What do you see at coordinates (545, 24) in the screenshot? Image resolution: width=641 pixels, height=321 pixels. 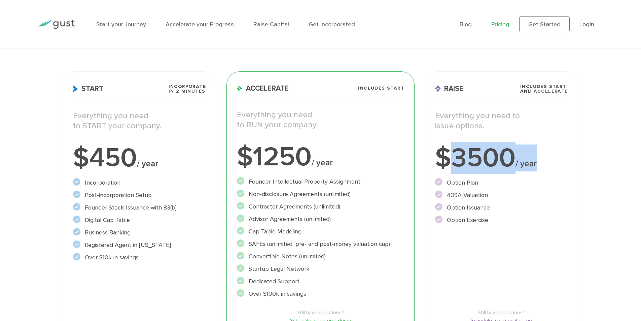 I see `a: Get Started` at bounding box center [545, 24].